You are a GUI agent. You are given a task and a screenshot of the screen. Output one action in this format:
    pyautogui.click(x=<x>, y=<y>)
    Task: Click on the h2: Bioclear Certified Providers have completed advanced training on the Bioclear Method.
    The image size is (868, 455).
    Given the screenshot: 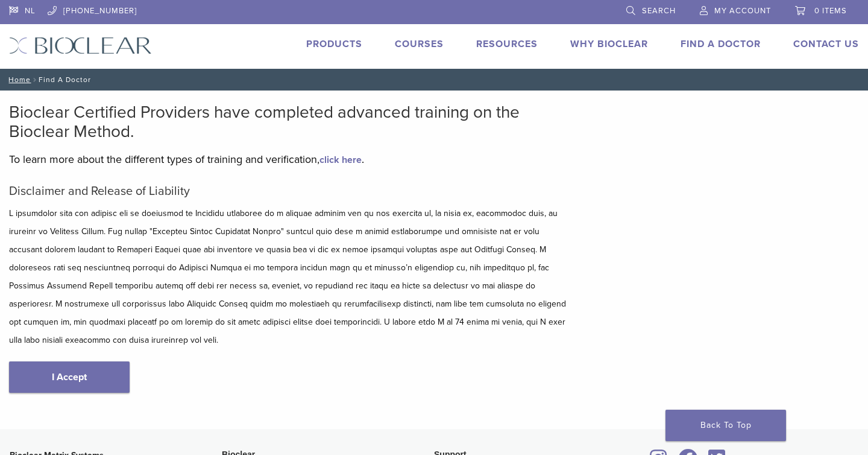 What is the action you would take?
    pyautogui.click(x=289, y=122)
    